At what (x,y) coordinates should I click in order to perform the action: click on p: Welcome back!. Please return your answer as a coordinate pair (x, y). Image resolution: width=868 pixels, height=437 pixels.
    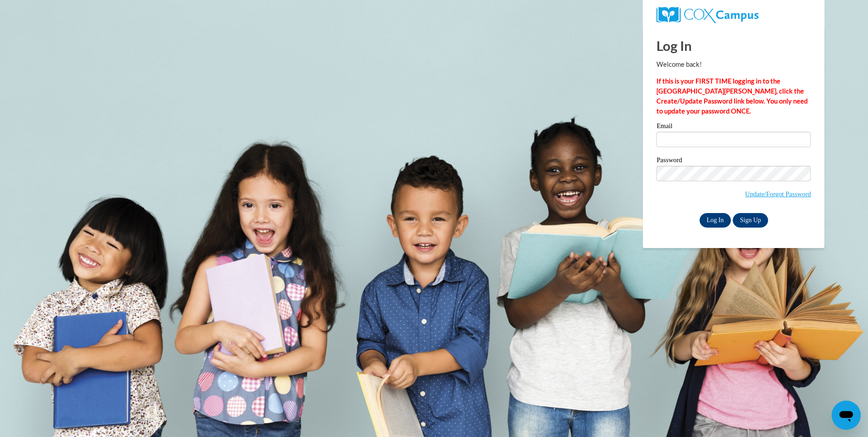
    Looking at the image, I should click on (734, 64).